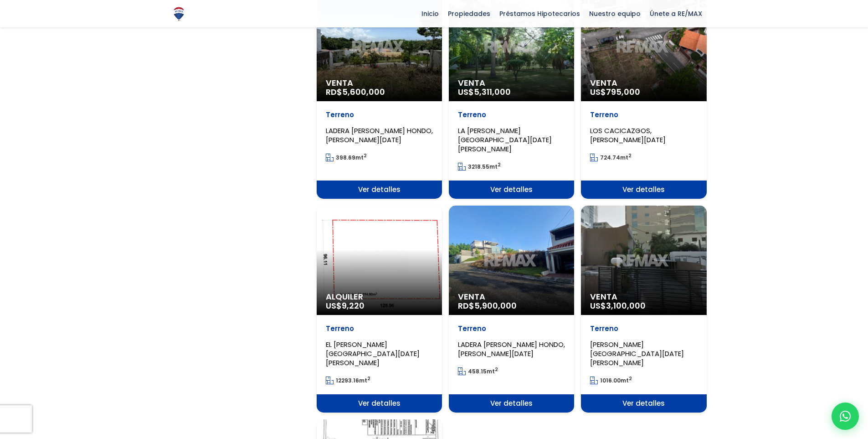 Image resolution: width=868 pixels, height=439 pixels. I want to click on span: 724.74, so click(610, 157).